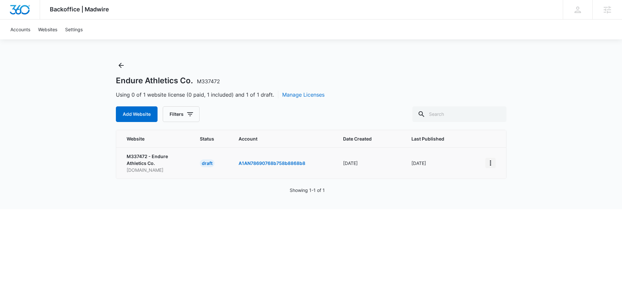 This screenshot has height=298, width=622. What do you see at coordinates (137, 114) in the screenshot?
I see `button: Add Website` at bounding box center [137, 114].